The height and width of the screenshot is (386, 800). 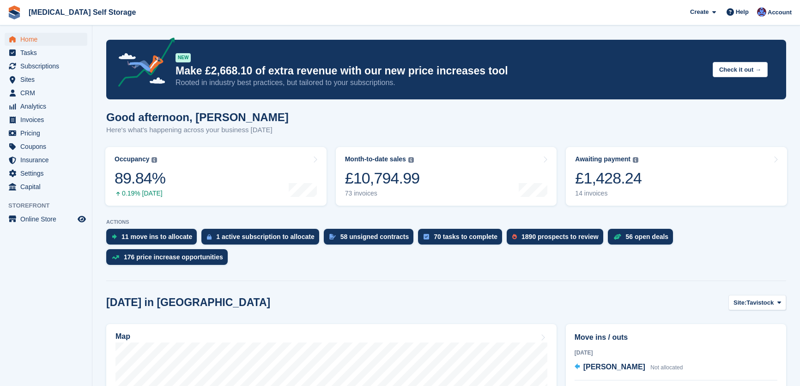 I want to click on a: 176 price increase opportunities, so click(x=169, y=259).